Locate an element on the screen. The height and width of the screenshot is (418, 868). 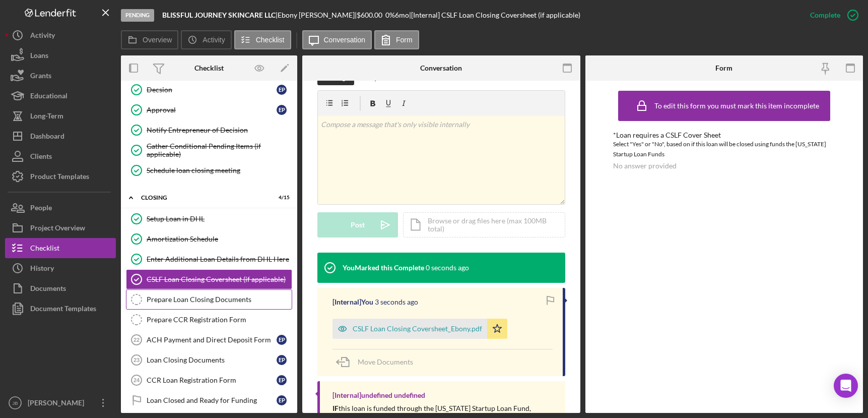
div: Decsion is located at coordinates (211, 90).